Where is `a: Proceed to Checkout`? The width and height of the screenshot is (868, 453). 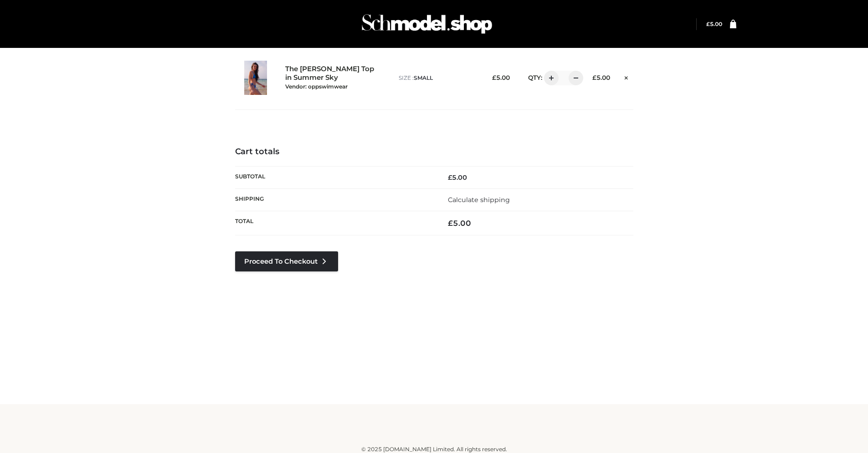
a: Proceed to Checkout is located at coordinates (287, 261).